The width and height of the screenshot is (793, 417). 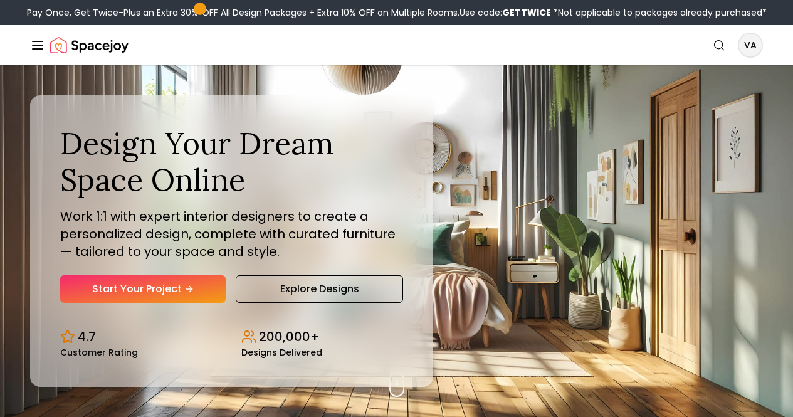 What do you see at coordinates (289, 337) in the screenshot?
I see `p: 200,000+` at bounding box center [289, 337].